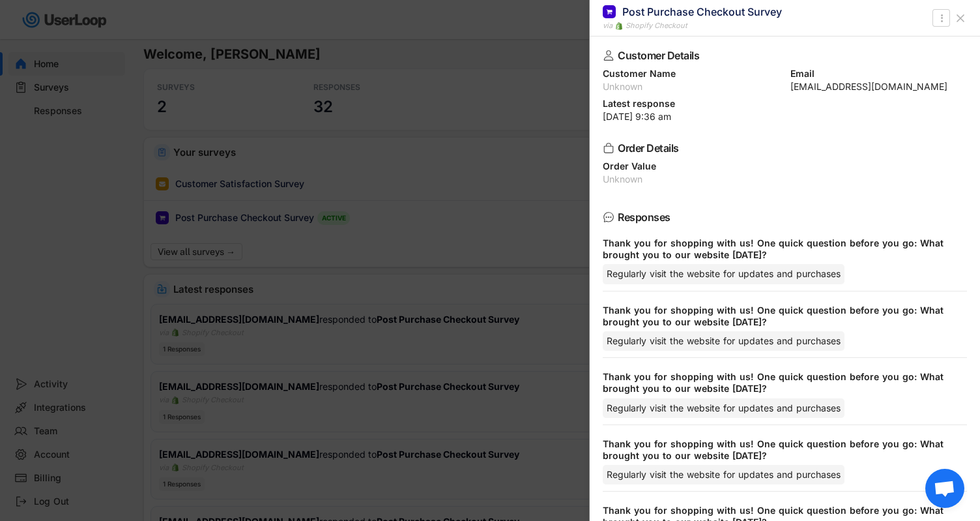  I want to click on div: Order Details, so click(782, 148).